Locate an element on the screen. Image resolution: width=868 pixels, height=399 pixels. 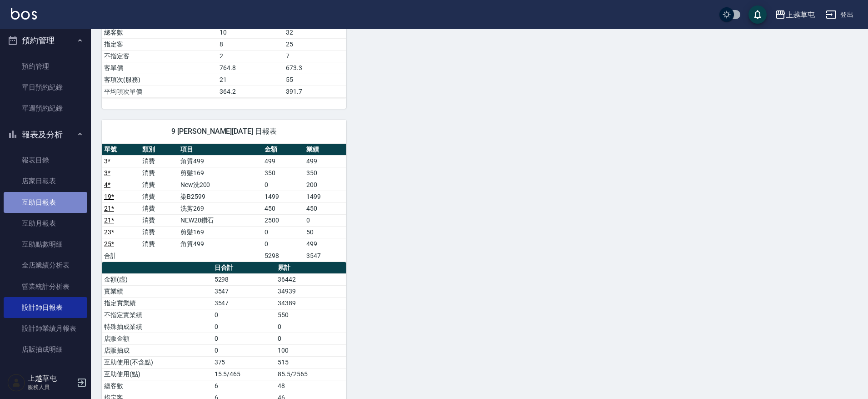
a: 店販抽成明細 is located at coordinates (45, 349).